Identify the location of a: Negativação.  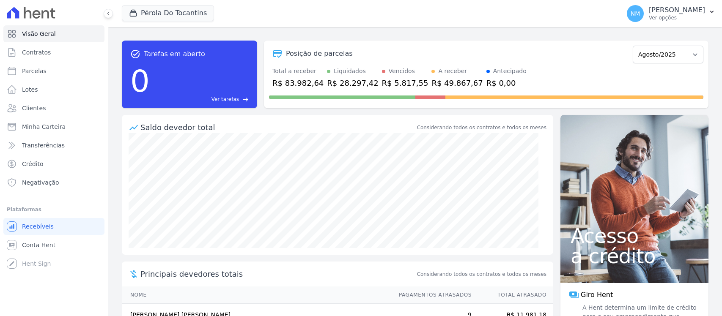
(54, 183).